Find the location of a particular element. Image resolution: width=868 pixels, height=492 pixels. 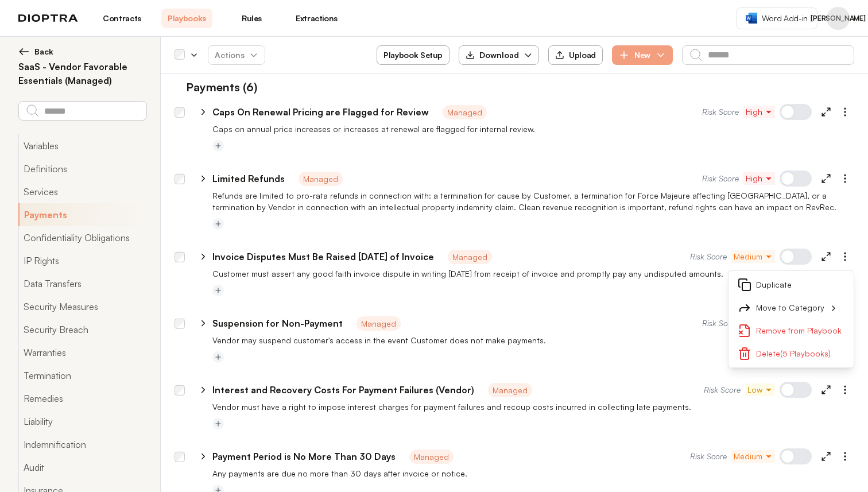

div: Download is located at coordinates (492, 55).